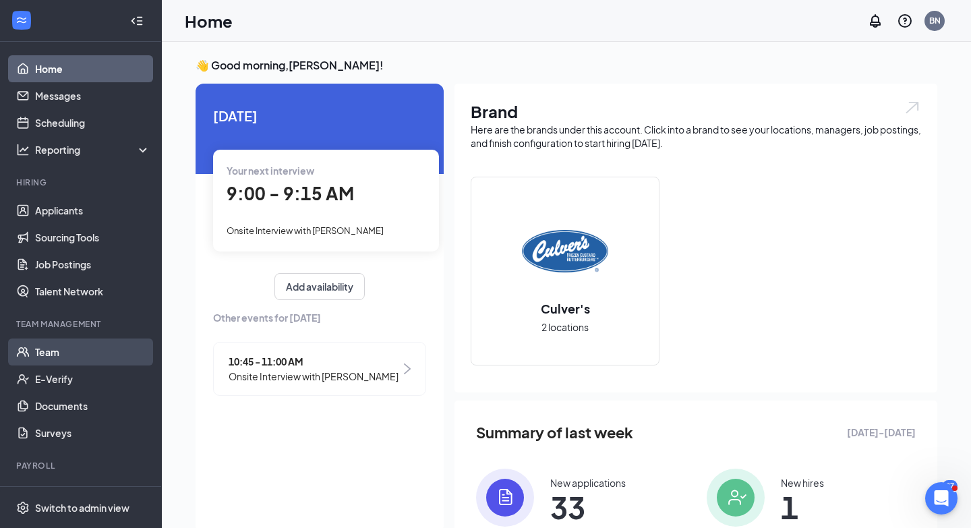 This screenshot has height=528, width=971. Describe the element at coordinates (82, 182) in the screenshot. I see `div: Hiring` at that location.